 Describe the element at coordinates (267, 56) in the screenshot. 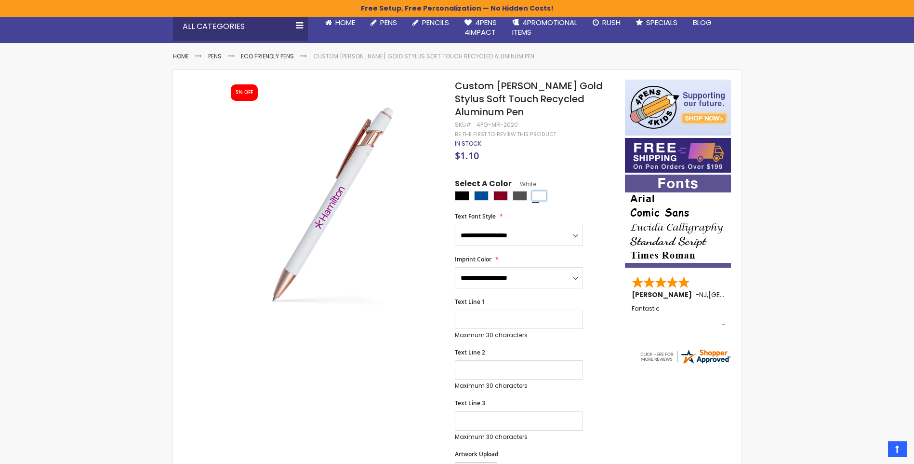

I see `a: Eco Friendly Pens` at that location.